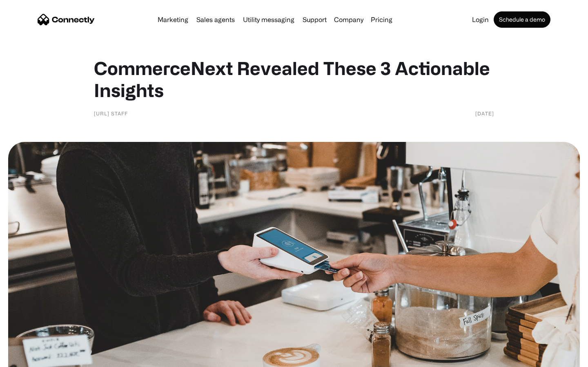  Describe the element at coordinates (314, 20) in the screenshot. I see `a: Support` at that location.